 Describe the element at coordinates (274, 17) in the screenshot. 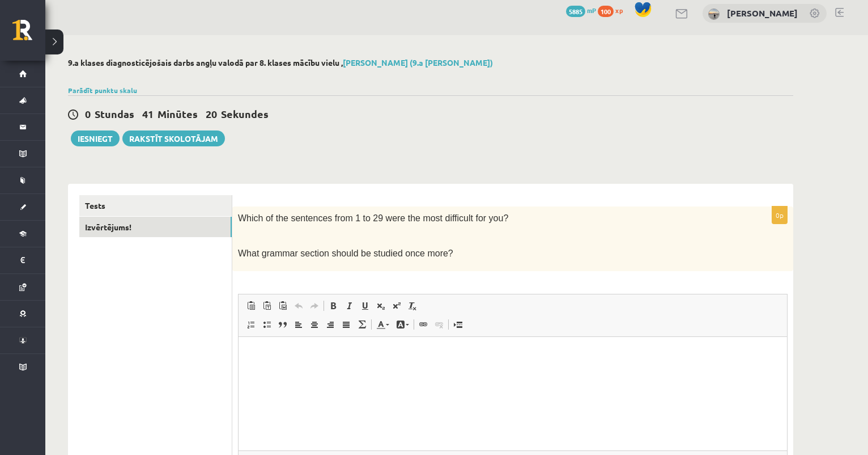

I see `body: Rich Text Editor, wiswyg-editor-user-answer-47363829786980` at that location.